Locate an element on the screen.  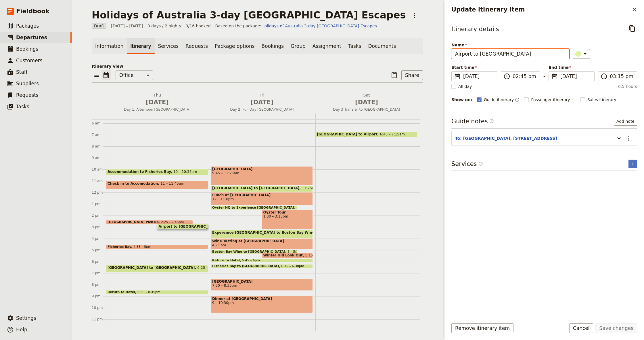
div: 4 pm is located at coordinates (99, 239).